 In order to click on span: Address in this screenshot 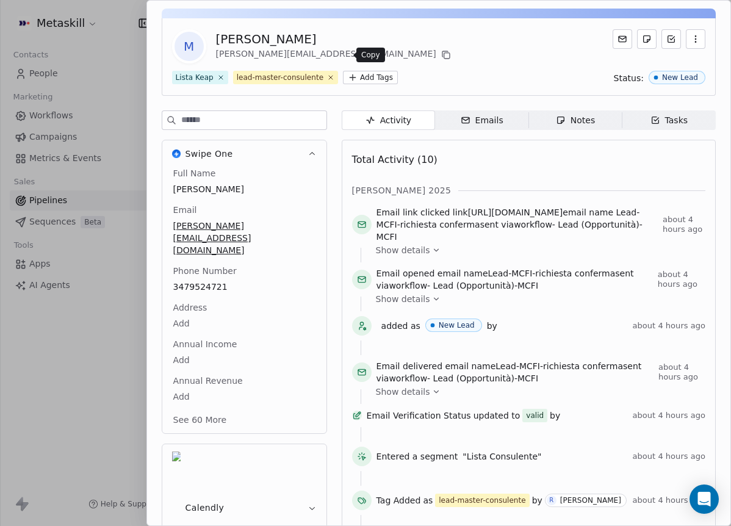, I will do `click(190, 308)`.